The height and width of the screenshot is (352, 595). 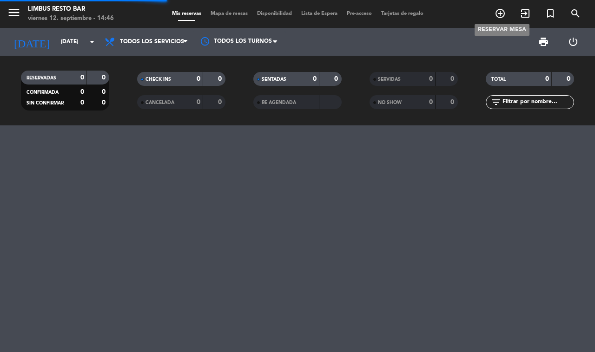 What do you see at coordinates (92, 42) in the screenshot?
I see `i: arrow_drop_down` at bounding box center [92, 42].